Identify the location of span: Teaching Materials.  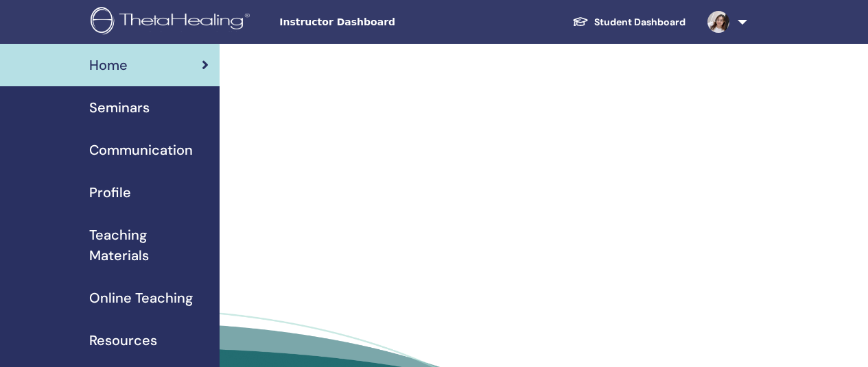
(149, 245).